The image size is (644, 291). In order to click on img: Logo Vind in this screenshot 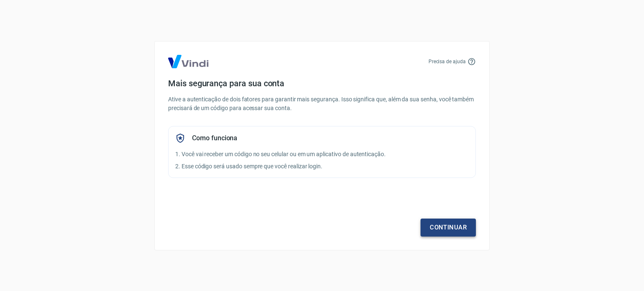, I will do `click(188, 62)`.